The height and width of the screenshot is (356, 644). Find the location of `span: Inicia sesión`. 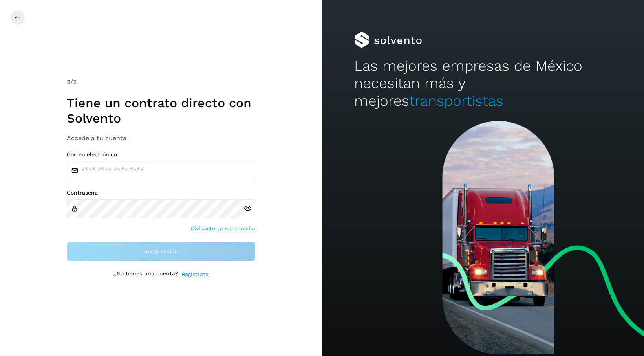

span: Inicia sesión is located at coordinates (161, 252).